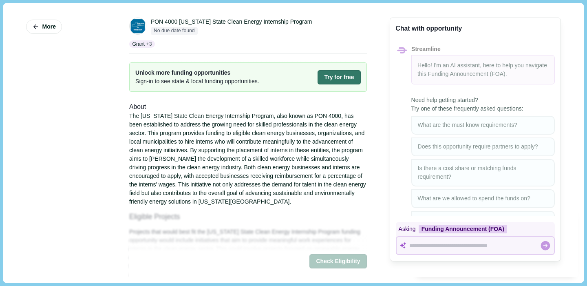 The height and width of the screenshot is (286, 587). Describe the element at coordinates (44, 26) in the screenshot. I see `button: More` at that location.